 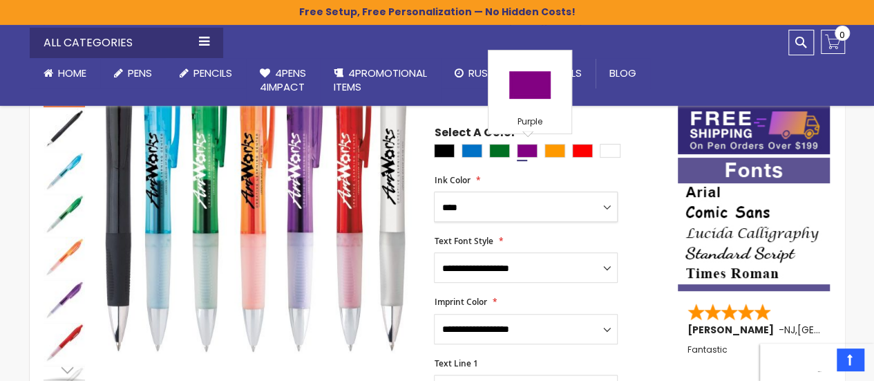 I want to click on span: Rush, so click(x=482, y=73).